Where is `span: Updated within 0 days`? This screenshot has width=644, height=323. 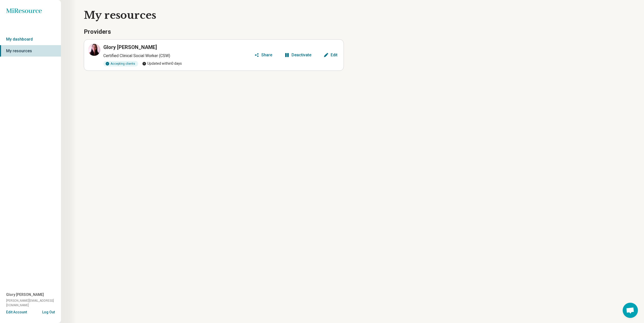 span: Updated within 0 days is located at coordinates (162, 63).